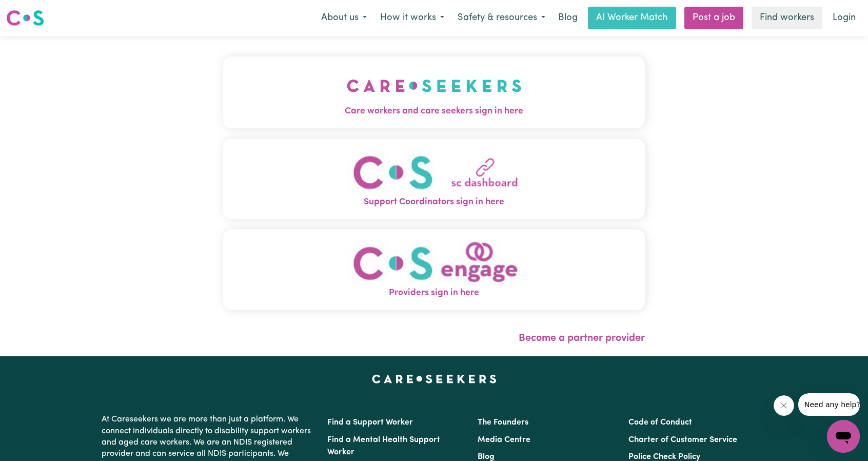  I want to click on button: Safety & resources, so click(501, 18).